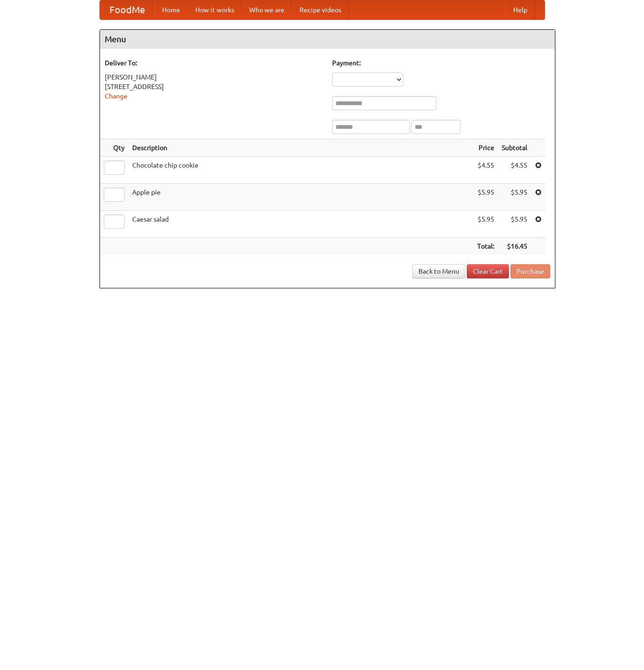  I want to click on td: Caesar salad, so click(300, 224).